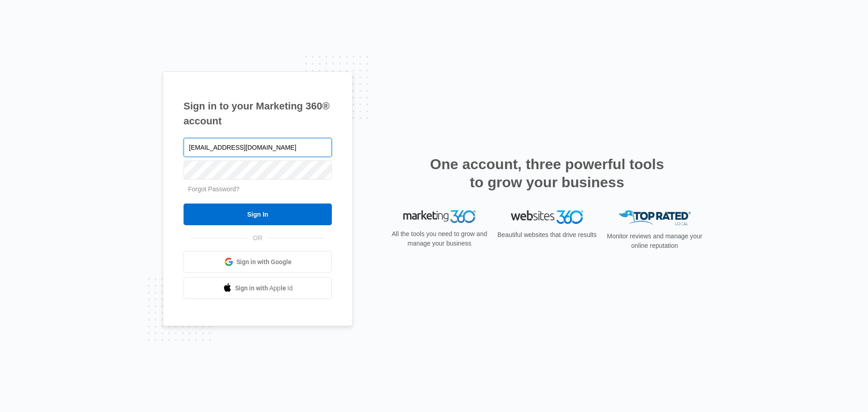  I want to click on span: OR, so click(258, 238).